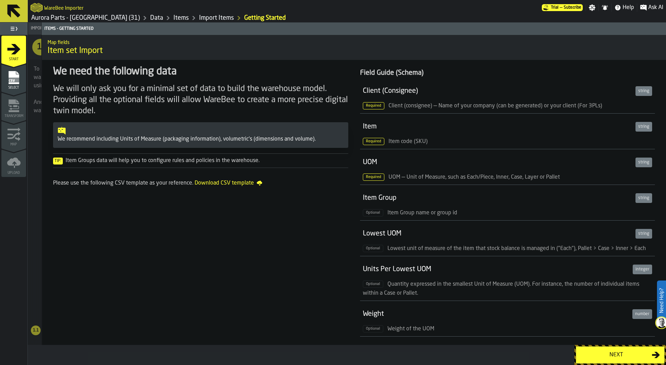 The height and width of the screenshot is (365, 666). Describe the element at coordinates (651, 8) in the screenshot. I see `label: button-toggle-Ask AI` at that location.